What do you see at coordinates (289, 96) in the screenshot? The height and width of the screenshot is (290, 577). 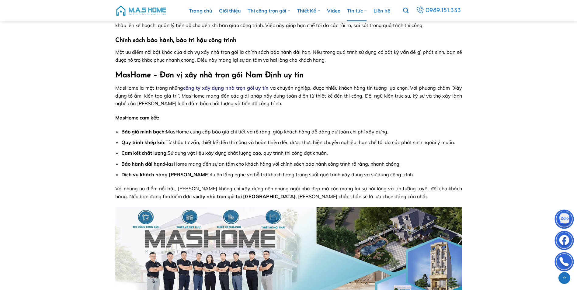 I see `span: MasHome là một trong những và chuyên nghiệp, được nhiều khách hàng tin tưởng lựa chọn. Với phương...` at bounding box center [289, 96].